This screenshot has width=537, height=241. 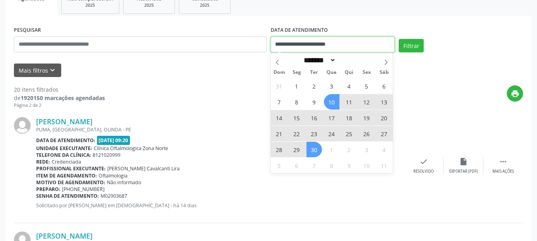 What do you see at coordinates (63, 98) in the screenshot?
I see `strong: 1920150 marcações agendadas` at bounding box center [63, 98].